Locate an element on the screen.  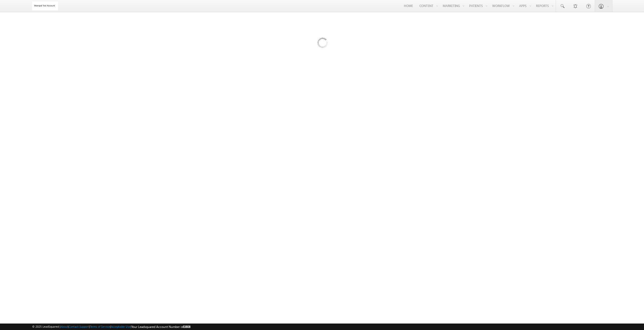
a: Contact Support is located at coordinates (79, 327).